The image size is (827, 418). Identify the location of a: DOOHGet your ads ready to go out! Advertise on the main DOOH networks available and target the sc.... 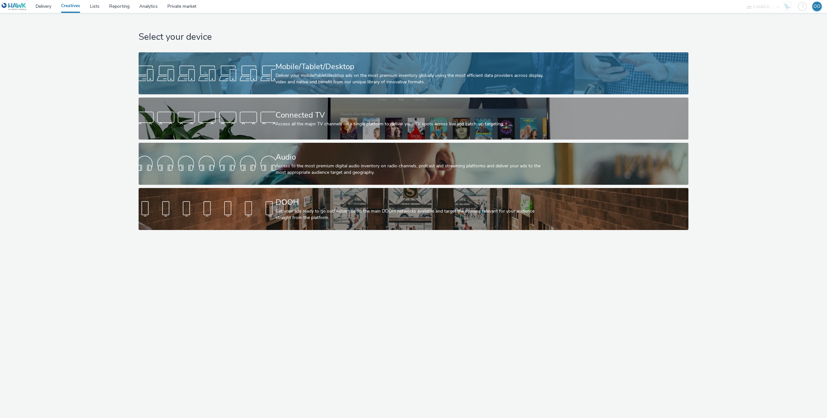
(414, 209).